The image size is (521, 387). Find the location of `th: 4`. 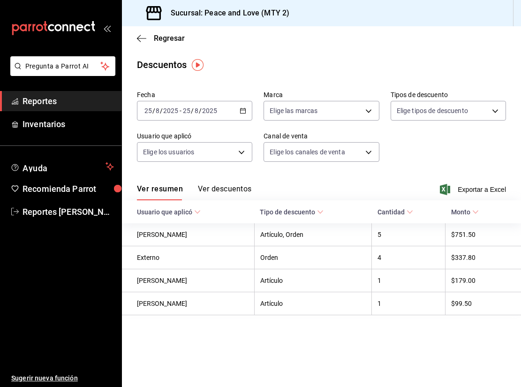

th: 4 is located at coordinates (408, 257).